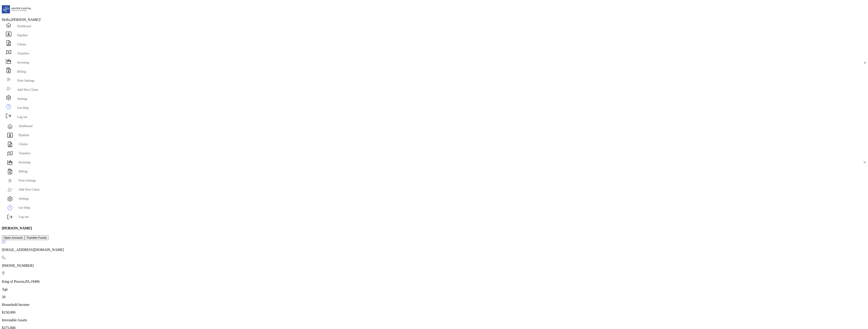 The height and width of the screenshot is (329, 868). Describe the element at coordinates (434, 320) in the screenshot. I see `p: Investable Assets` at that location.